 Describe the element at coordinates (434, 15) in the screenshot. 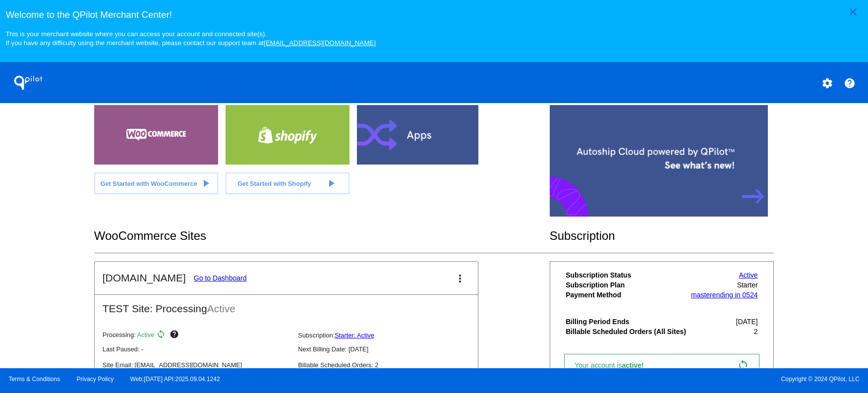

I see `h3: Welcome to the QPilot Merchant Center!` at that location.